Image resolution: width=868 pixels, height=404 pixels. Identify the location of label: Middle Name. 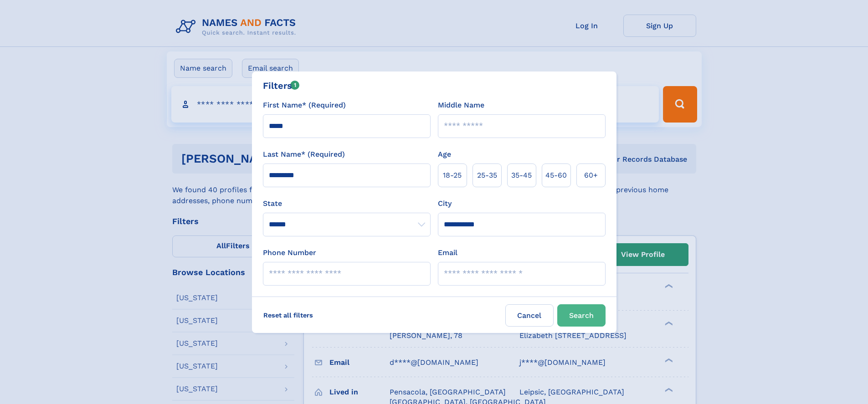
(461, 106).